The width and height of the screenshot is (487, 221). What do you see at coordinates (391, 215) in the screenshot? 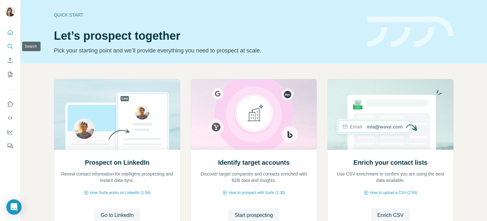
I see `span: Enrich CSV` at bounding box center [391, 215].